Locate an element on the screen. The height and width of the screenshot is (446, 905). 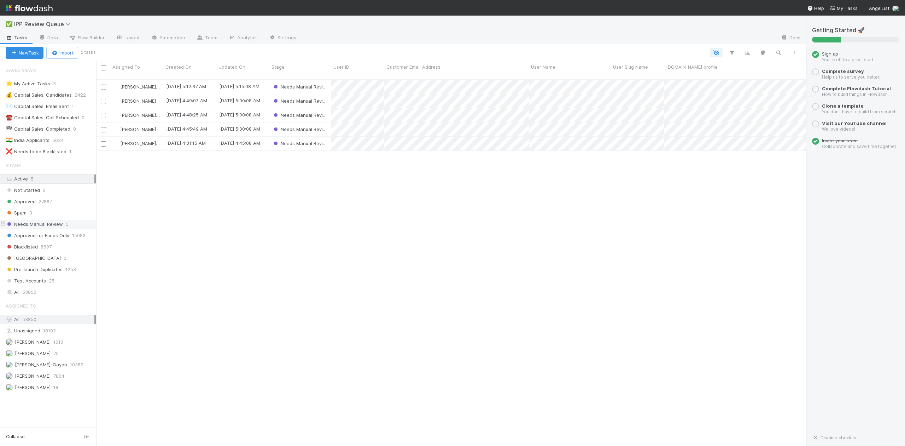
div: Active is located at coordinates (50, 179).